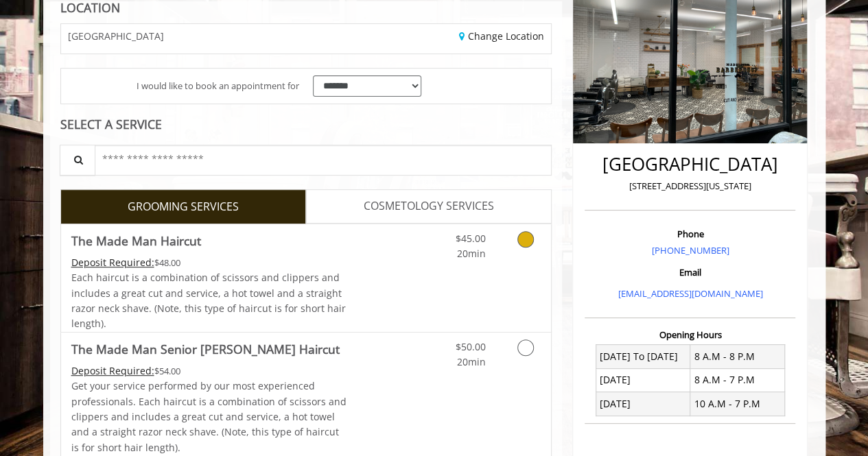  What do you see at coordinates (470, 238) in the screenshot?
I see `span: $45.00` at bounding box center [470, 238].